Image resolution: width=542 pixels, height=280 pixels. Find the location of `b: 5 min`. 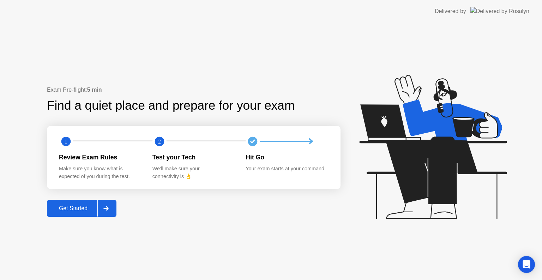

b: 5 min is located at coordinates (95, 90).